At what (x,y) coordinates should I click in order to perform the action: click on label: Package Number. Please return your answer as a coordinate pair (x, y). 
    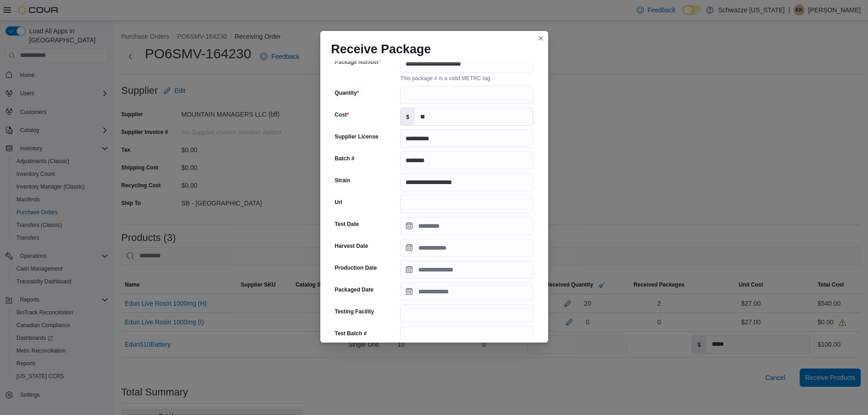
    Looking at the image, I should click on (358, 62).